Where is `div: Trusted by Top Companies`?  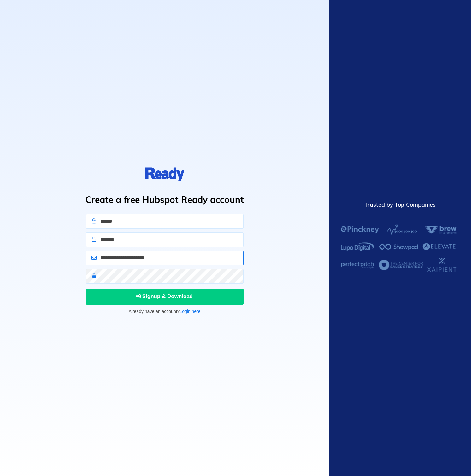
div: Trusted by Top Companies is located at coordinates (400, 205).